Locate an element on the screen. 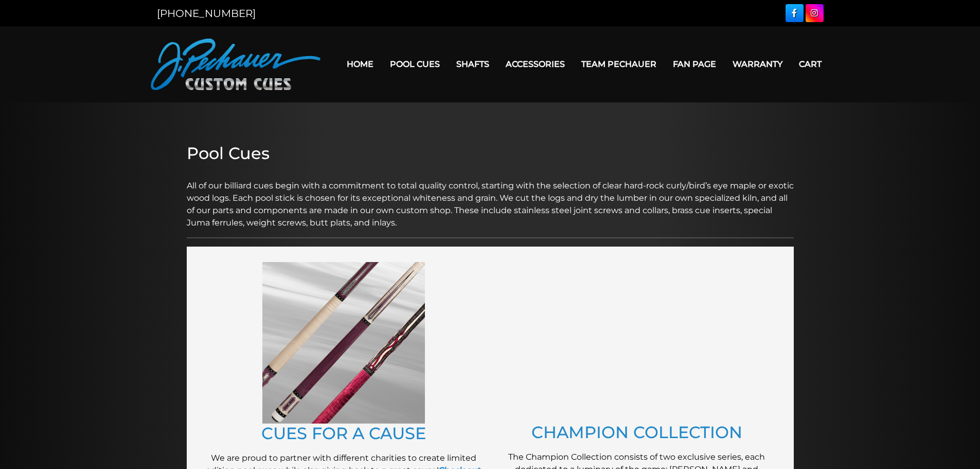 The width and height of the screenshot is (980, 469). h2: Pool Cues is located at coordinates (490, 153).